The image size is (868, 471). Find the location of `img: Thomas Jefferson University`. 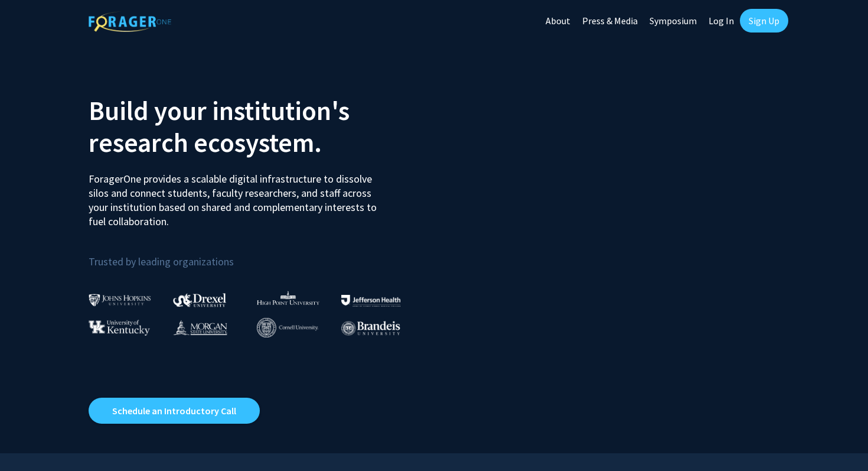

img: Thomas Jefferson University is located at coordinates (371, 300).